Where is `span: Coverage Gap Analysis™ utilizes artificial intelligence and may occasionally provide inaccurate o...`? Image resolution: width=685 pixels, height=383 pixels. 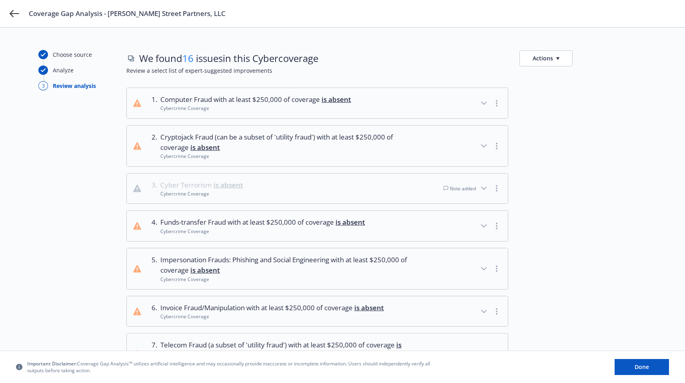 span: Coverage Gap Analysis™ utilizes artificial intelligence and may occasionally provide inaccurate o... is located at coordinates (231, 367).